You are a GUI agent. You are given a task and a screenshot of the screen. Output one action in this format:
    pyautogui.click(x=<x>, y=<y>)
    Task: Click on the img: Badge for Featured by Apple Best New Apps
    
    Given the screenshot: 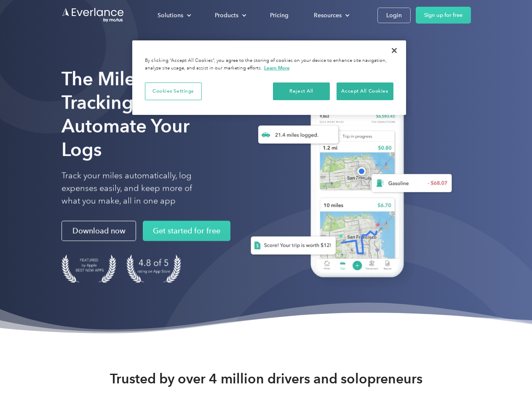 What is the action you would take?
    pyautogui.click(x=89, y=268)
    